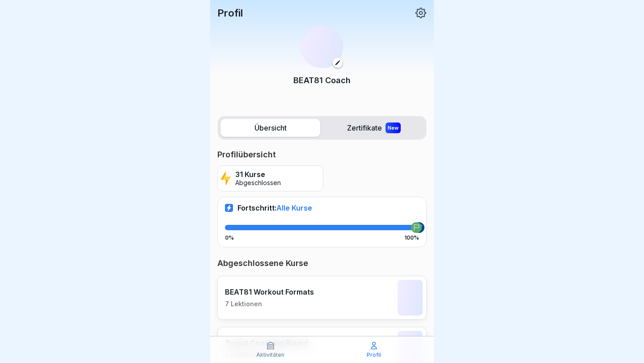 Image resolution: width=644 pixels, height=363 pixels. What do you see at coordinates (393, 128) in the screenshot?
I see `div: New` at bounding box center [393, 128].